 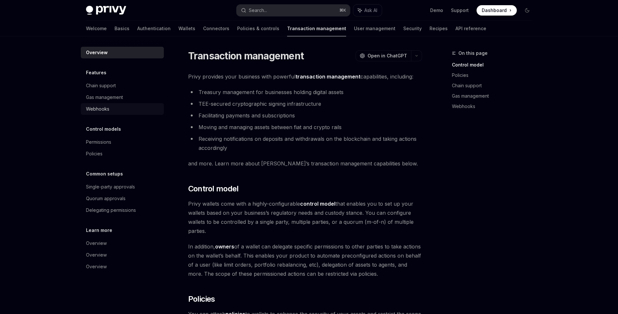 I want to click on h5: Control models, so click(x=104, y=129).